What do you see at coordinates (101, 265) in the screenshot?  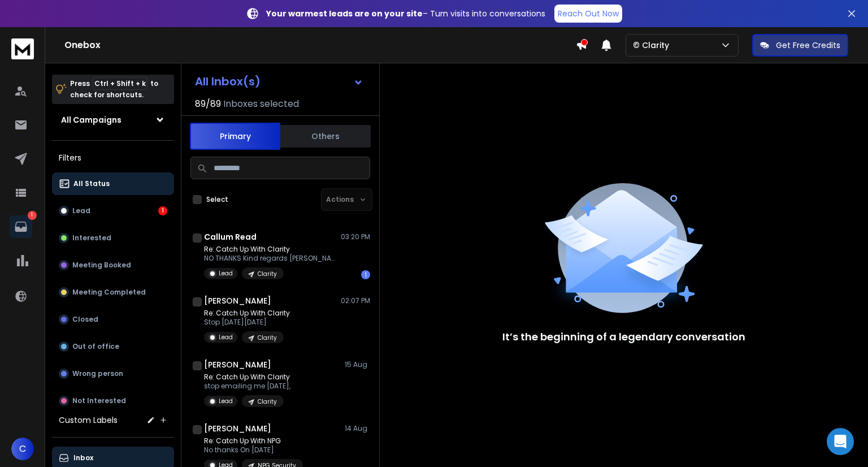 I see `p: Meeting Booked` at bounding box center [101, 265].